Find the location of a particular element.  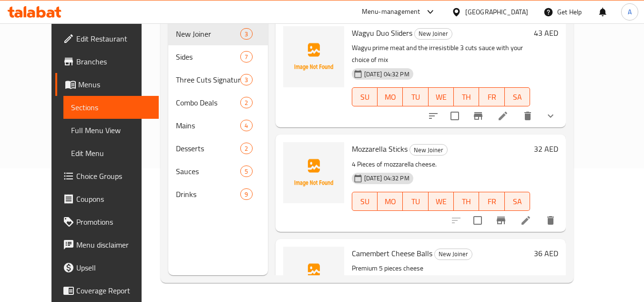

span: Full Menu View is located at coordinates (111, 130).